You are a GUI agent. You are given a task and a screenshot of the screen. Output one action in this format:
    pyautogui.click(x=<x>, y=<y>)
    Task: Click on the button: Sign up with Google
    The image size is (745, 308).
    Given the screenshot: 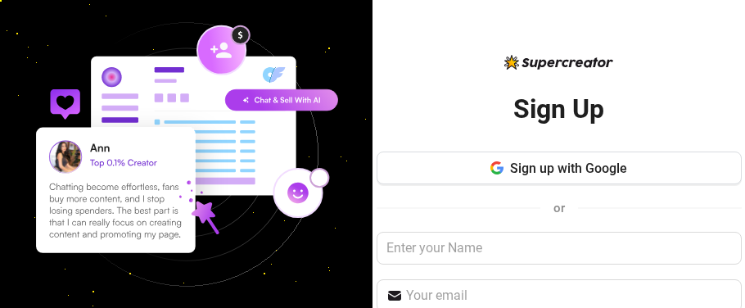 What is the action you would take?
    pyautogui.click(x=559, y=168)
    